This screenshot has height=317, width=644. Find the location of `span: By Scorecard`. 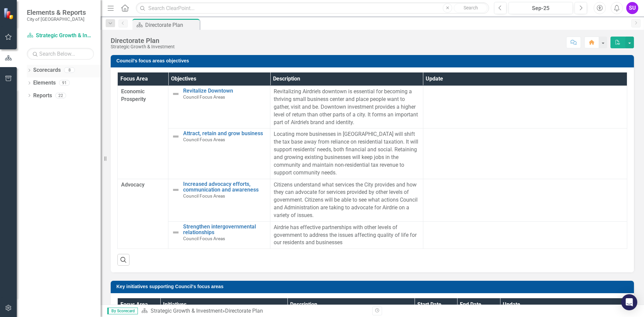

span: By Scorecard is located at coordinates (122, 311).